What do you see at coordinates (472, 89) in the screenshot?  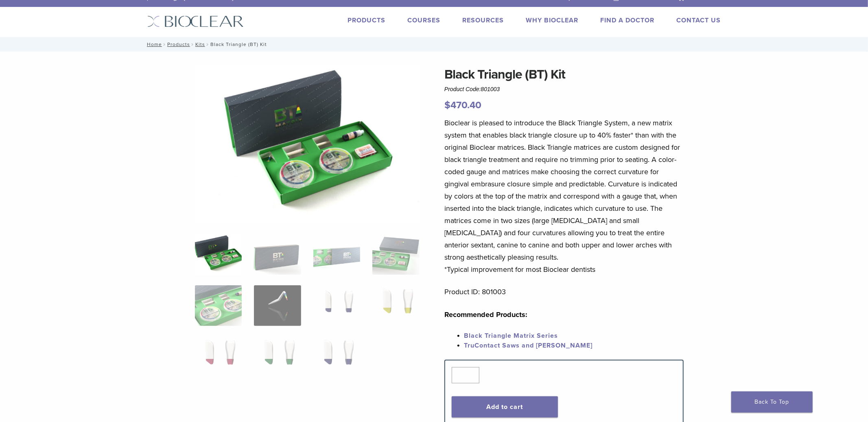 I see `span: Product Code:` at bounding box center [472, 89].